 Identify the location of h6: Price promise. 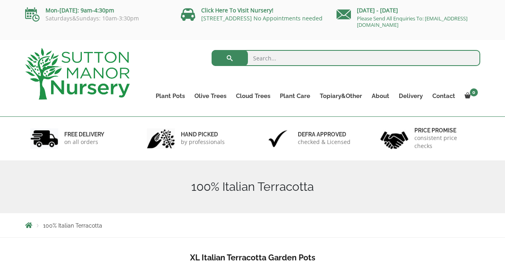
(445, 130).